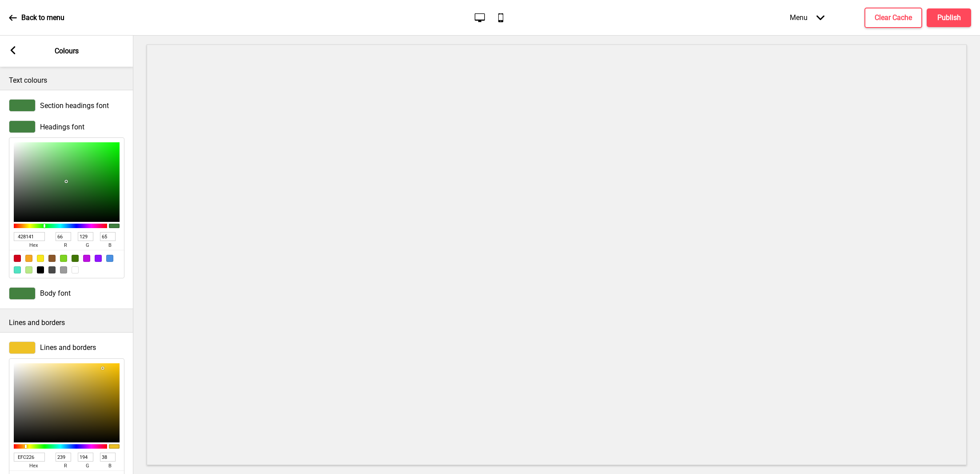 This screenshot has height=474, width=980. I want to click on span: Lines and borders, so click(68, 348).